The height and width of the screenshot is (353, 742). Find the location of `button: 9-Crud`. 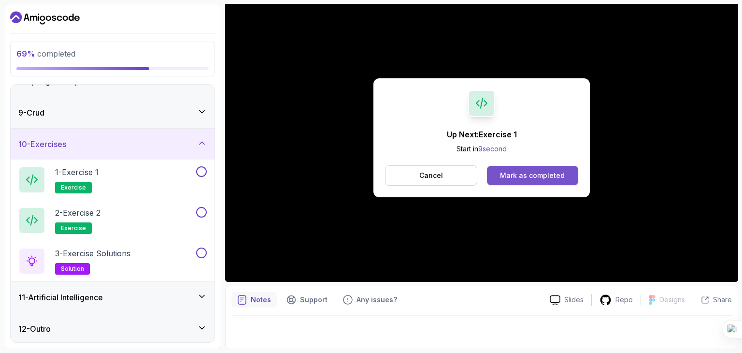

button: 9-Crud is located at coordinates (113, 113).